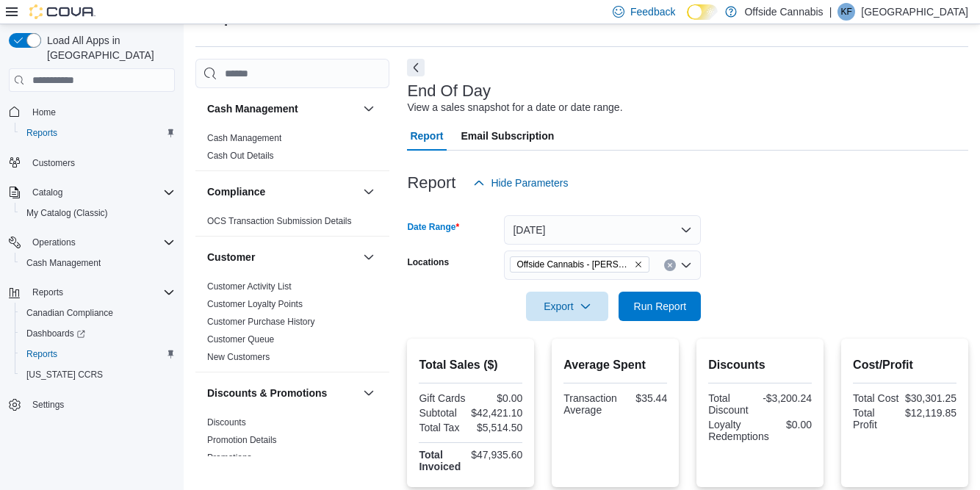  I want to click on button: My Catalog (Classic), so click(98, 213).